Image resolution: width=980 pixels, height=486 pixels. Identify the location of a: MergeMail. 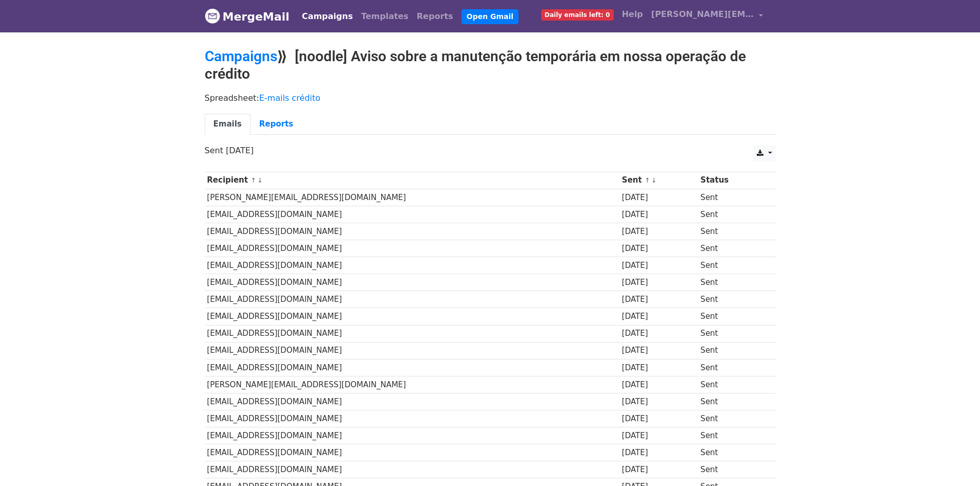
(247, 17).